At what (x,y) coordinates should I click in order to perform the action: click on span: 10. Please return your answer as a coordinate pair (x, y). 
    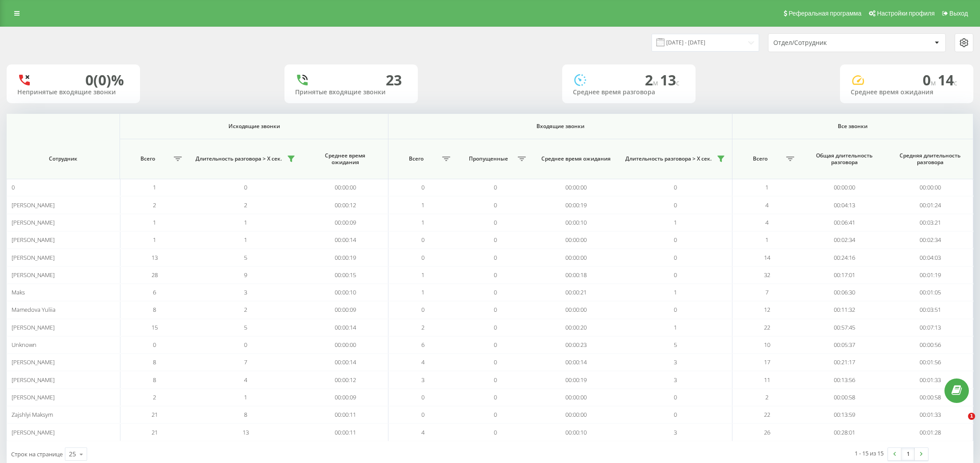
    Looking at the image, I should click on (767, 345).